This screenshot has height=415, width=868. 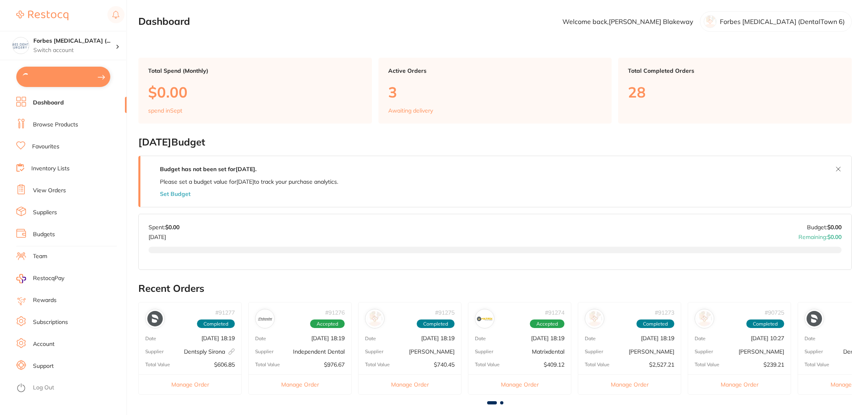 What do you see at coordinates (554, 313) in the screenshot?
I see `p: # 91274` at bounding box center [554, 313].